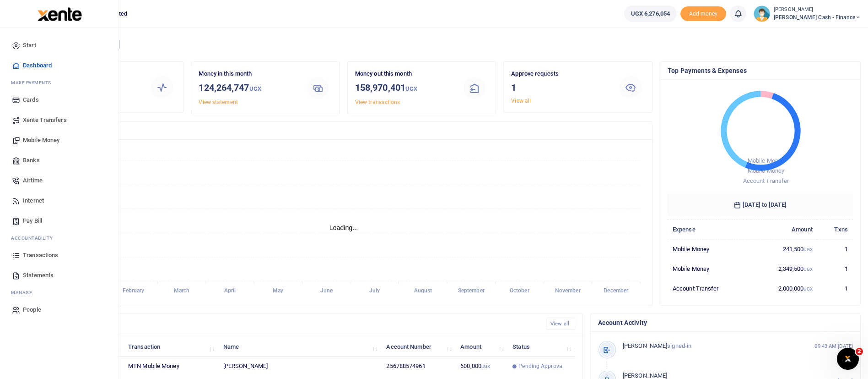  Describe the element at coordinates (404, 88) in the screenshot. I see `h3: 158,970,401` at that location.